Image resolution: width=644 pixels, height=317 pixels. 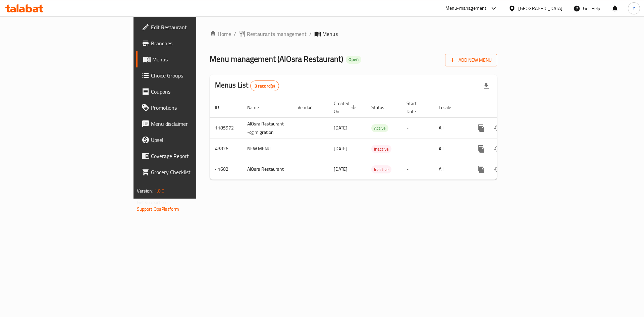 What do you see at coordinates (159, 191) in the screenshot?
I see `span: 1.0.0` at bounding box center [159, 191].